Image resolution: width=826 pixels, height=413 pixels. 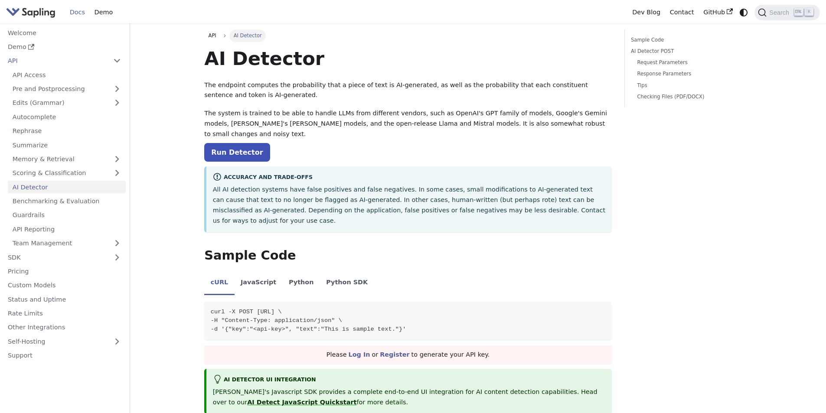 I want to click on p: The system is trained to be able to handle LLMs from different vendors, such as OpenAI's GPT fami..., so click(x=408, y=124).